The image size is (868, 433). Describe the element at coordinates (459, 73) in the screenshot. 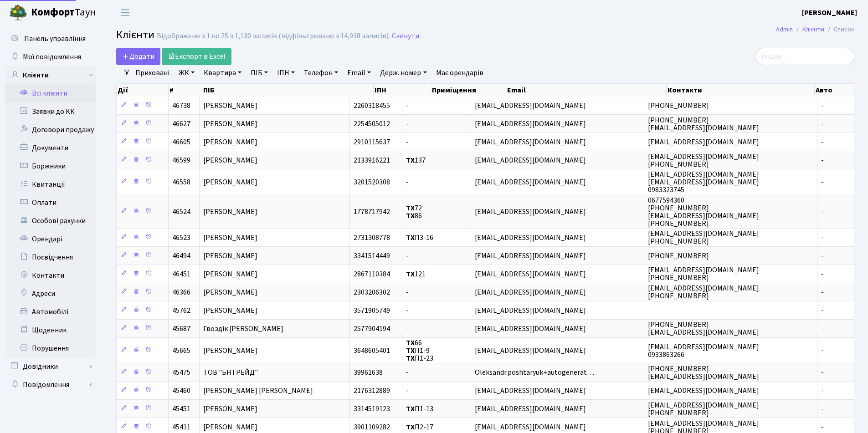

I see `a: Має орендарів` at that location.